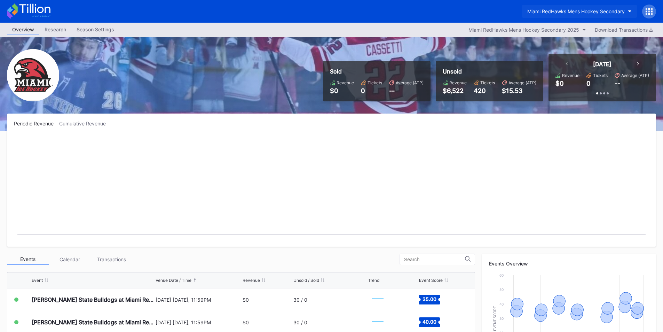 The height and width of the screenshot is (332, 663). What do you see at coordinates (173, 280) in the screenshot?
I see `div: Venue Date / Time` at bounding box center [173, 280].